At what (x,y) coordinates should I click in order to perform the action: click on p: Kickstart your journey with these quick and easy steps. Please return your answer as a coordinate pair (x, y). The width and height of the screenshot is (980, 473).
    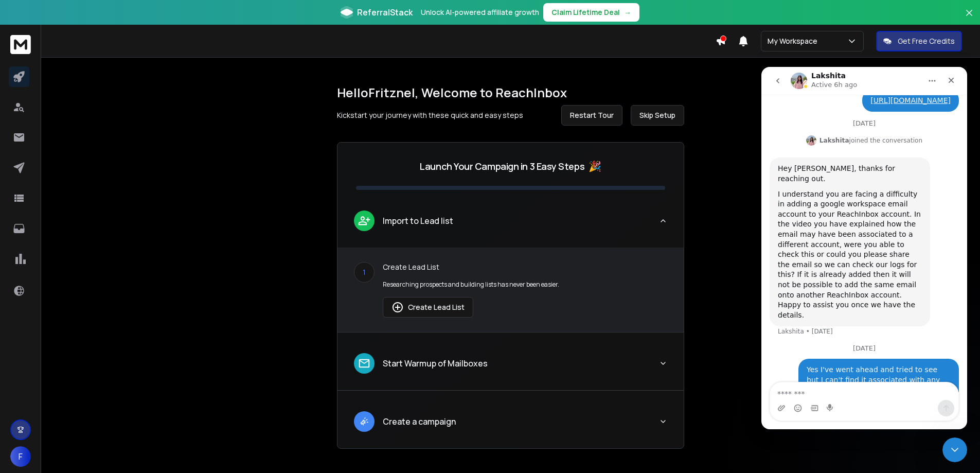
    Looking at the image, I should click on (430, 115).